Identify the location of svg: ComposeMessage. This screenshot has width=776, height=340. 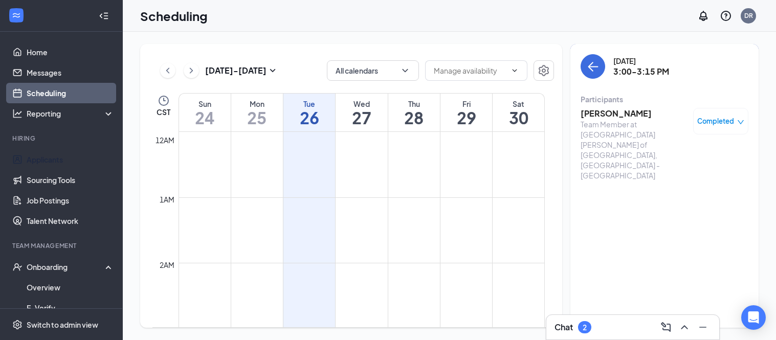
(666, 327).